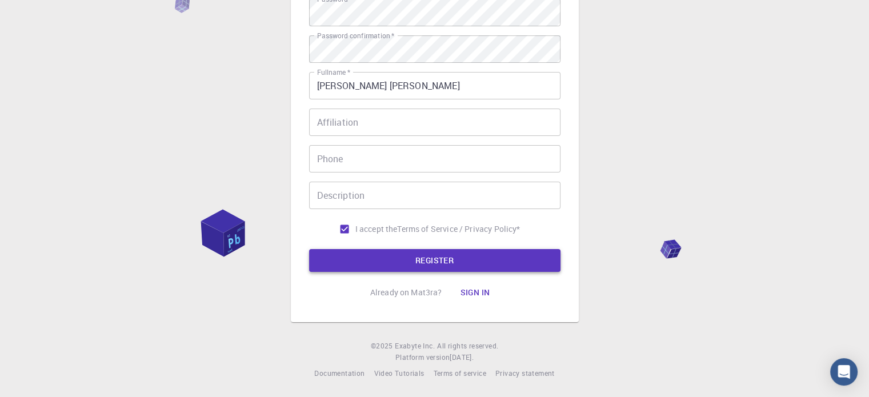  Describe the element at coordinates (377, 229) in the screenshot. I see `span: I accept the` at that location.